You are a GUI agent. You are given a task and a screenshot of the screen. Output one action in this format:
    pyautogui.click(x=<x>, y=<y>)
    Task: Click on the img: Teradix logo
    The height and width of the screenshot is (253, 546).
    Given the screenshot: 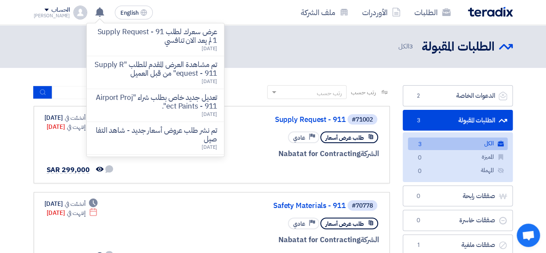 What is the action you would take?
    pyautogui.click(x=490, y=12)
    